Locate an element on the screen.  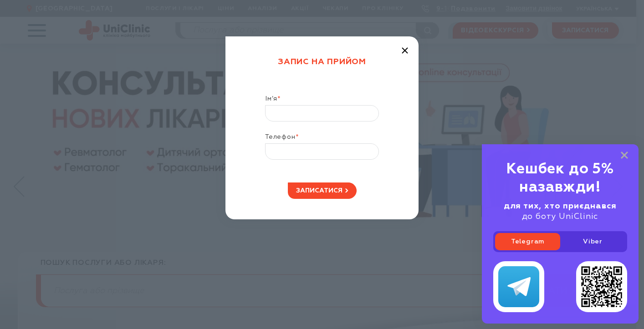
b: для тих, хто приєднався is located at coordinates (560, 206).